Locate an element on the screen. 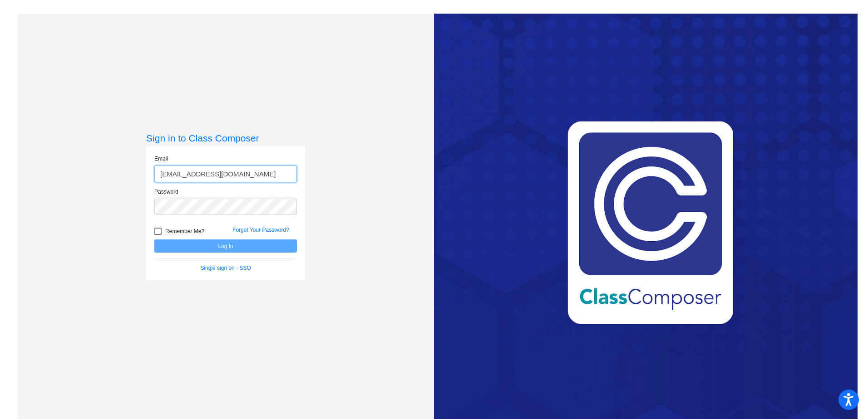 This screenshot has width=868, height=419. a: Single sign on - SSO is located at coordinates (225, 268).